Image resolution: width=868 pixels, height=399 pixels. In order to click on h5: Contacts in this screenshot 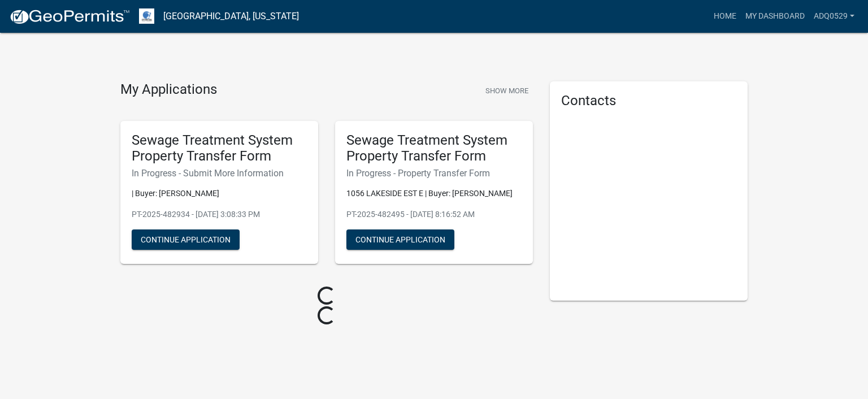, I will do `click(649, 101)`.